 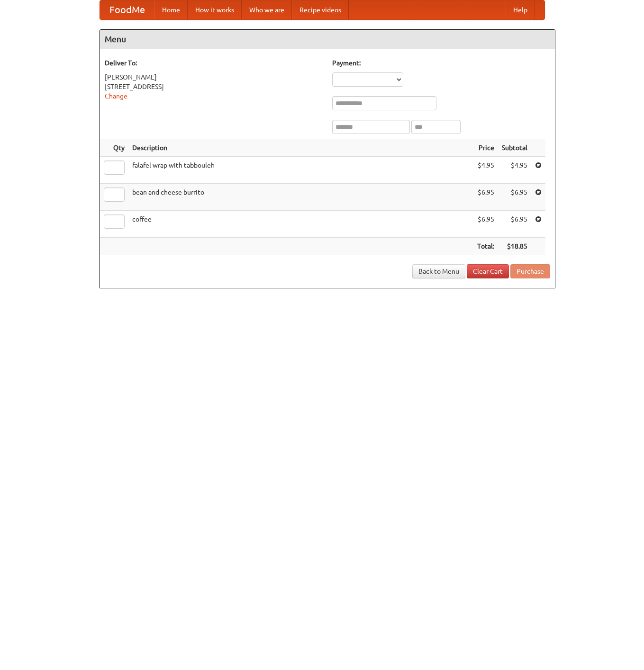 I want to click on a: Help, so click(x=520, y=10).